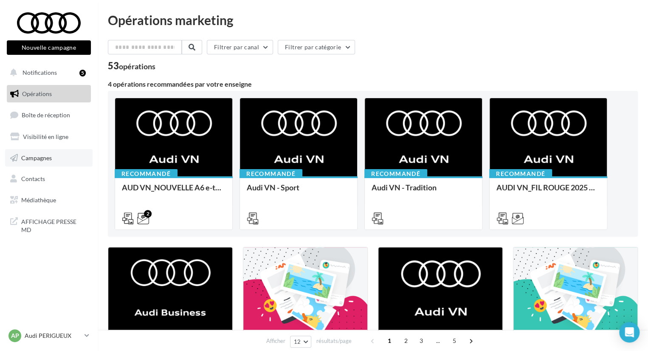  What do you see at coordinates (46, 115) in the screenshot?
I see `span: Boîte de réception` at bounding box center [46, 115].